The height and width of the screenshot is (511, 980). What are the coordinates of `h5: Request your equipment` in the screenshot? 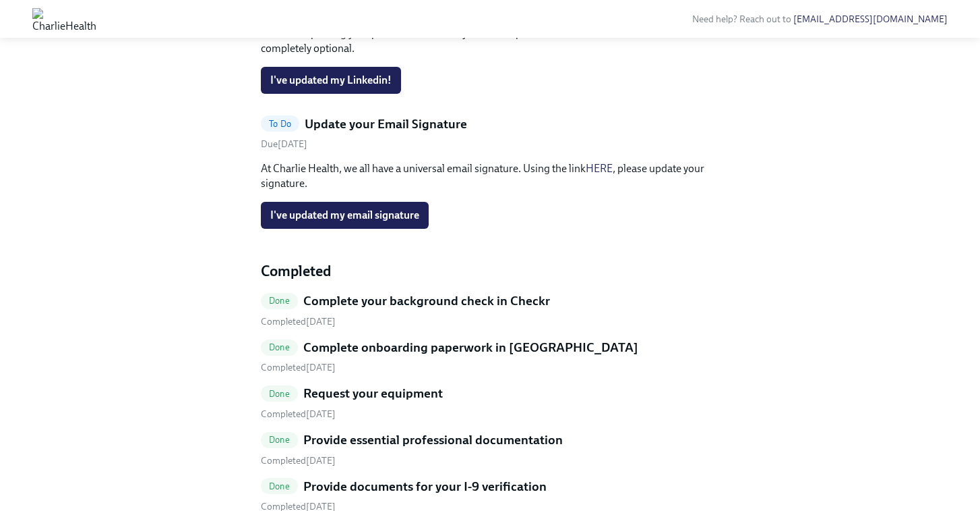 It's located at (373, 394).